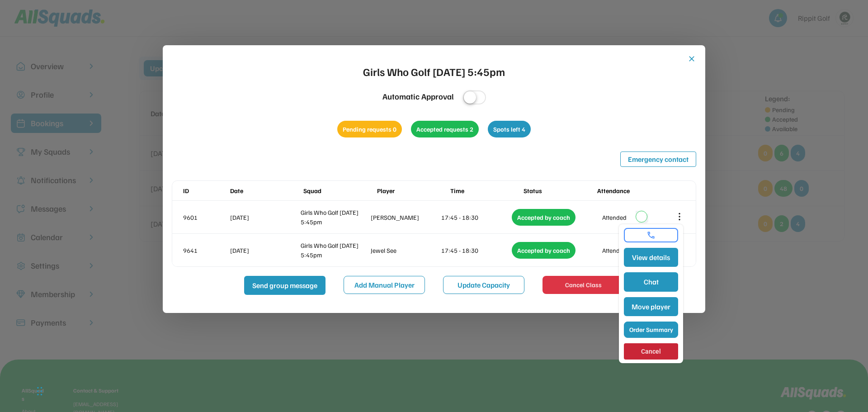 The image size is (868, 412). What do you see at coordinates (370, 129) in the screenshot?
I see `div: Pending requests 0` at bounding box center [370, 129].